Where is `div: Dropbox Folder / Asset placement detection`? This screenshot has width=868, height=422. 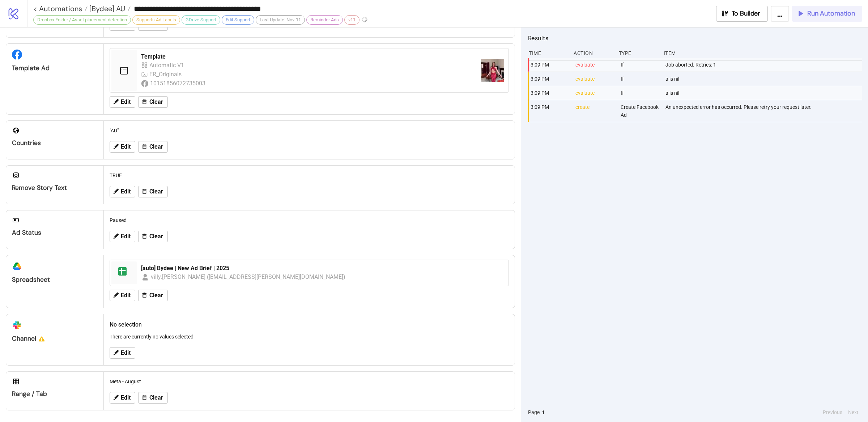 div: Dropbox Folder / Asset placement detection is located at coordinates (82, 20).